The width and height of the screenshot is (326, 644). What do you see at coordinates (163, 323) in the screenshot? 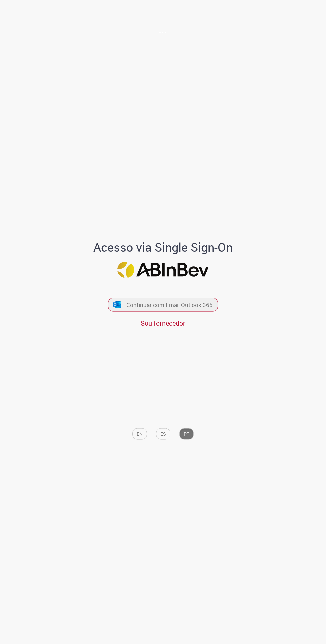
I see `a: Sou fornecedor` at bounding box center [163, 323].